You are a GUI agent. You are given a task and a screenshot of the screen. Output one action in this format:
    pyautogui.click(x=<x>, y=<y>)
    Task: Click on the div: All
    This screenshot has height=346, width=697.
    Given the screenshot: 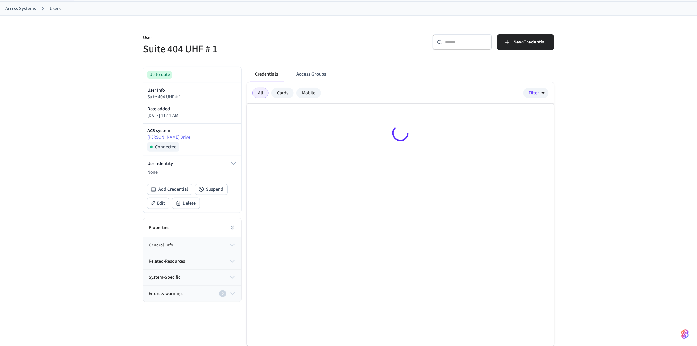 What is the action you would take?
    pyautogui.click(x=260, y=93)
    